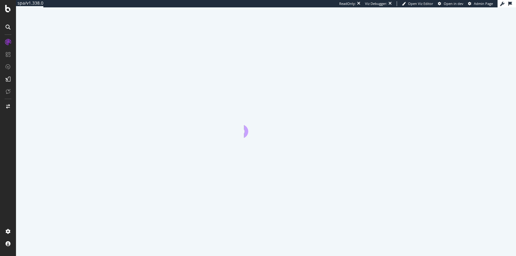 The width and height of the screenshot is (516, 256). I want to click on a: Open in dev, so click(451, 4).